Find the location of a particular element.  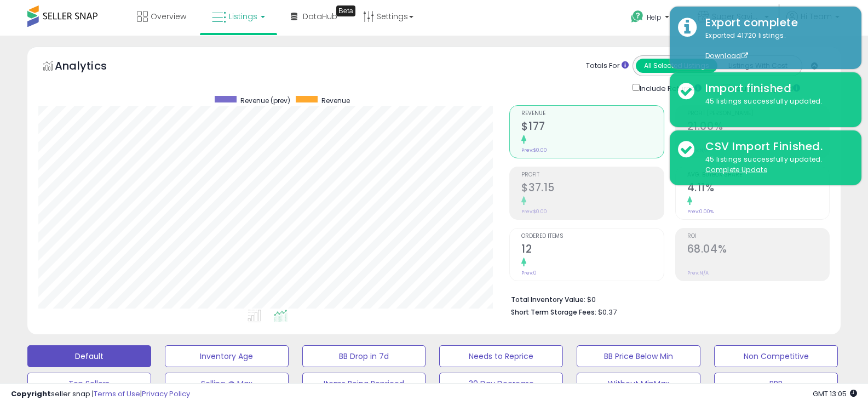

div: Tooltip anchor is located at coordinates (346, 11).